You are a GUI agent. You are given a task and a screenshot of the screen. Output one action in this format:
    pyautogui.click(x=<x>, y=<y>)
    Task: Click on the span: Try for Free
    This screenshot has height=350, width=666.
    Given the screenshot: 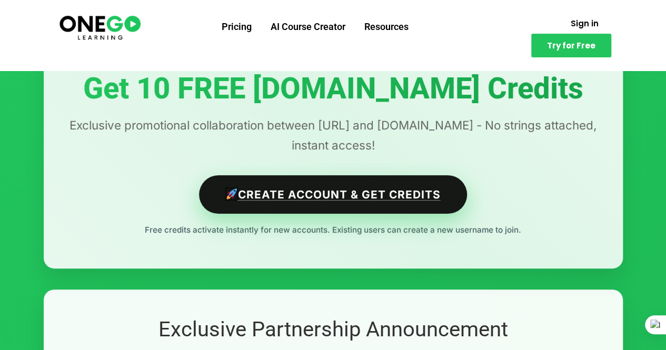 What is the action you would take?
    pyautogui.click(x=571, y=45)
    